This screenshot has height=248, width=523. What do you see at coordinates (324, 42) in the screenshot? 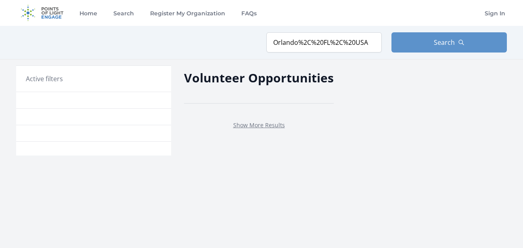
I see `input: Location` at bounding box center [324, 42].